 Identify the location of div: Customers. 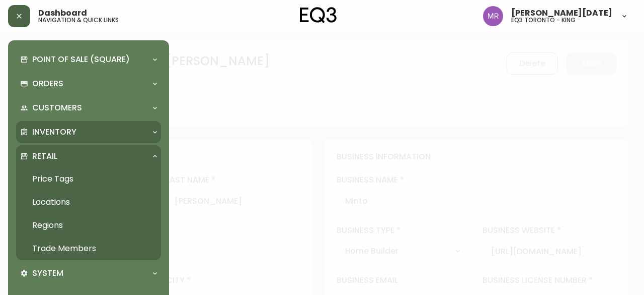
(88, 108).